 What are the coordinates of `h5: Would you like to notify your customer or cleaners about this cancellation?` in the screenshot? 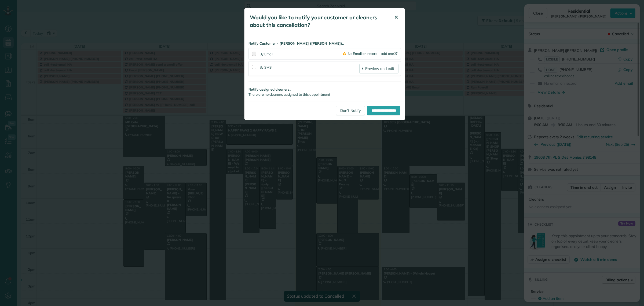 It's located at (318, 21).